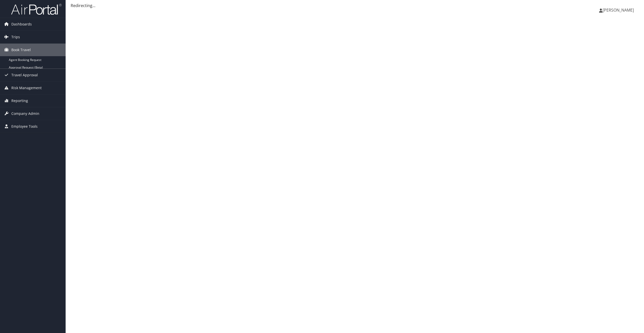 The image size is (644, 333). What do you see at coordinates (25, 114) in the screenshot?
I see `span: Company Admin` at bounding box center [25, 114].